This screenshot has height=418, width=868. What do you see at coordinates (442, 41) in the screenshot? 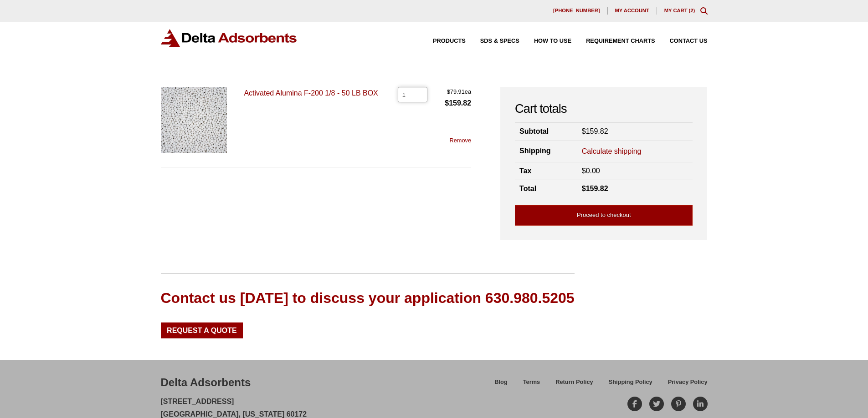
I see `a: Products` at bounding box center [442, 41].